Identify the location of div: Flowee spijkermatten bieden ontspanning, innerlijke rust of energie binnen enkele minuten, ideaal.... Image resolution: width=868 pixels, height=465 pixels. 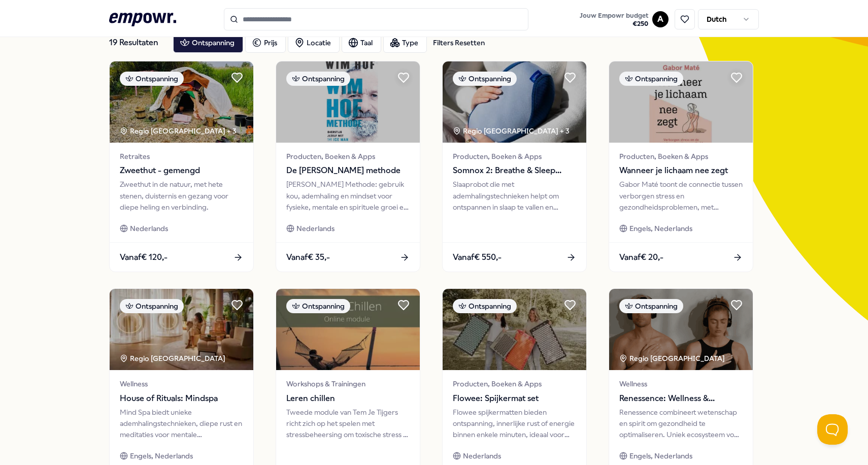
(514, 423).